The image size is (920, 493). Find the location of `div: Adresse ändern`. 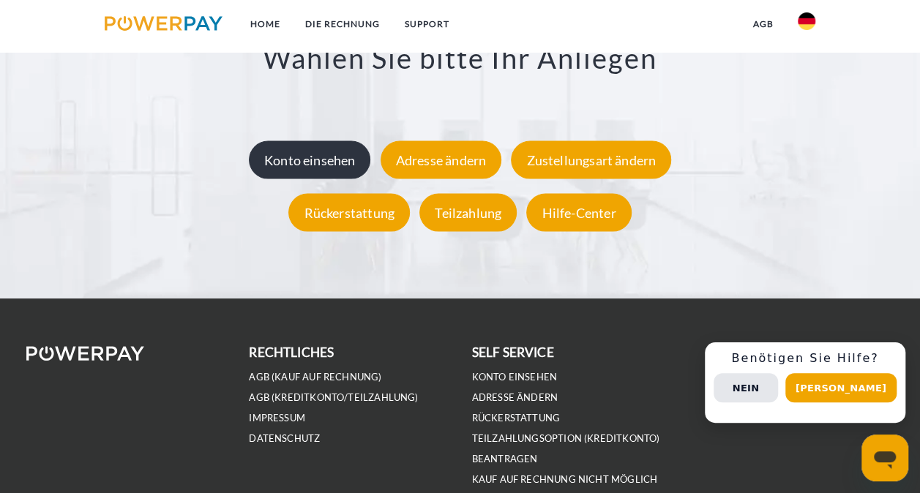

div: Adresse ändern is located at coordinates (441, 160).